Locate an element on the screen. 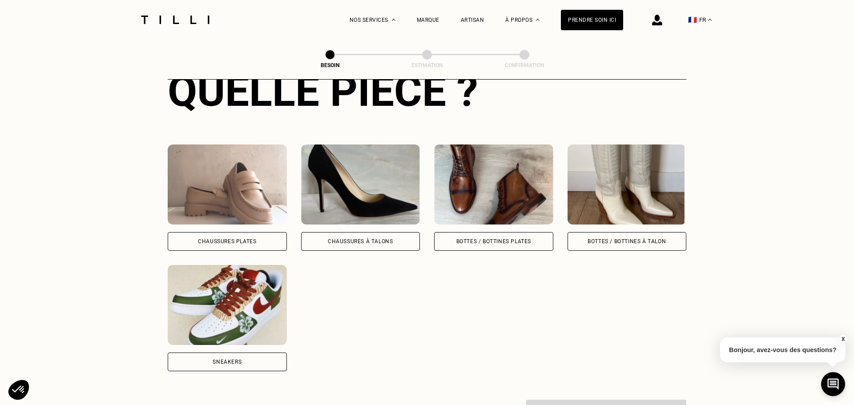  div: Bottes / Bottines plates is located at coordinates (493, 241).